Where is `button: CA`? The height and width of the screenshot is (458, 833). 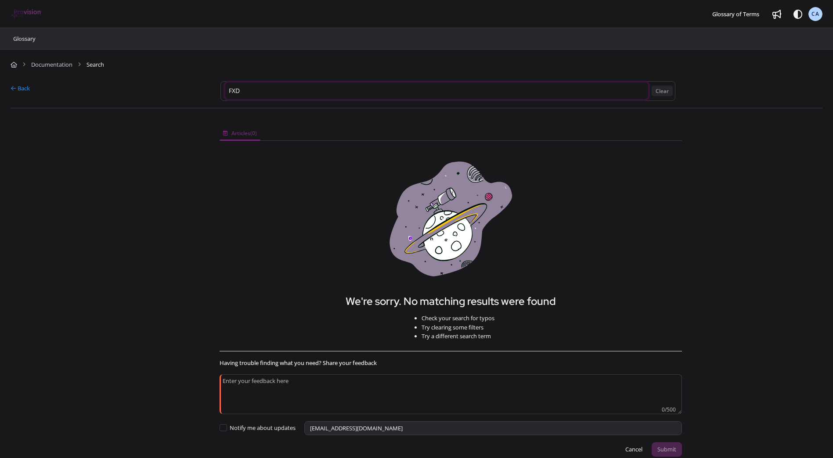 button: CA is located at coordinates (815, 14).